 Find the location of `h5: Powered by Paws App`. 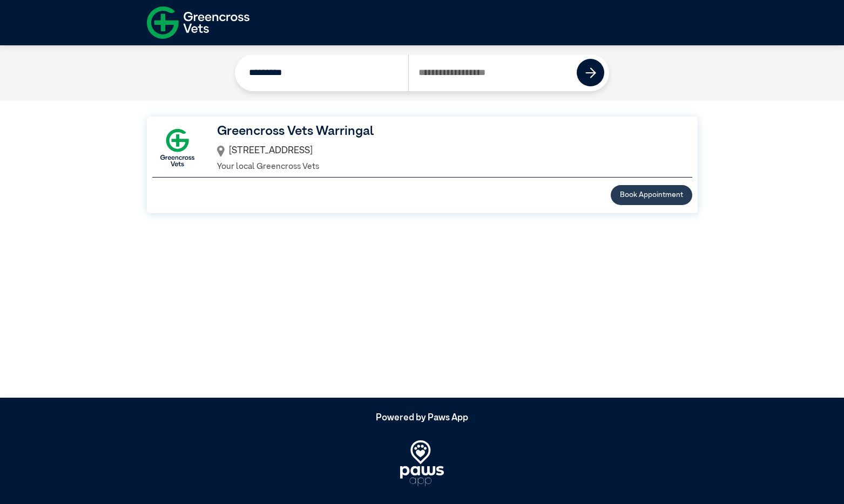

h5: Powered by Paws App is located at coordinates (422, 418).